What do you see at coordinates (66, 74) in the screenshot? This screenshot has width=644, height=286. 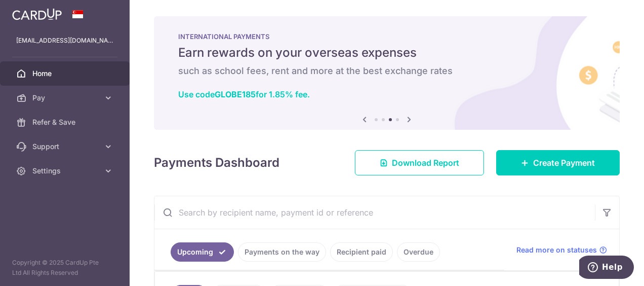 I see `span: Home` at bounding box center [66, 74].